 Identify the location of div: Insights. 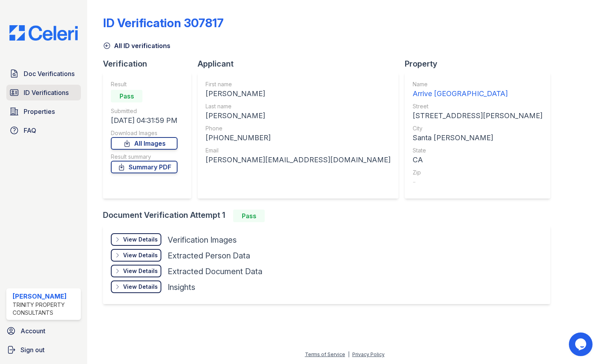
(181, 288).